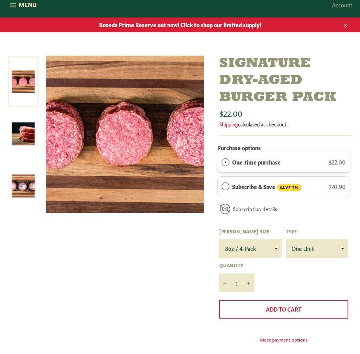 The width and height of the screenshot is (360, 354). What do you see at coordinates (237, 265) in the screenshot?
I see `label: Quantity` at bounding box center [237, 265].